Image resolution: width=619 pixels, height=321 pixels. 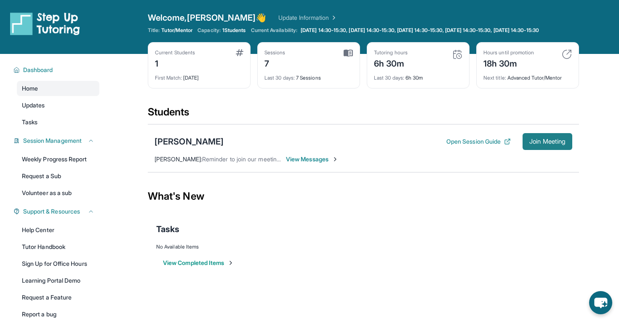 What do you see at coordinates (478, 141) in the screenshot?
I see `button: Open Session Guide` at bounding box center [478, 141].